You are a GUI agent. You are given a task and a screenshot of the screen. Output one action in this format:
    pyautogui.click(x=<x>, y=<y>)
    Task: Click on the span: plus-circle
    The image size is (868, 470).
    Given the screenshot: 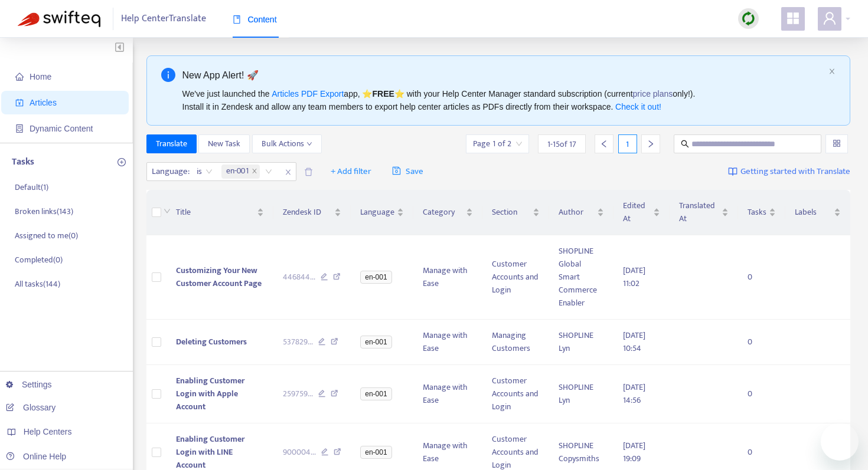 What is the action you would take?
    pyautogui.click(x=122, y=163)
    